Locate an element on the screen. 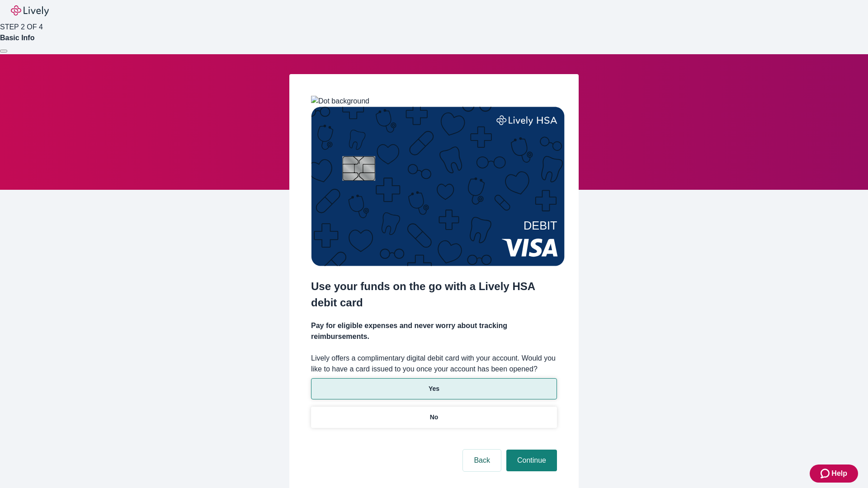 Image resolution: width=868 pixels, height=488 pixels. button: Back is located at coordinates (482, 460).